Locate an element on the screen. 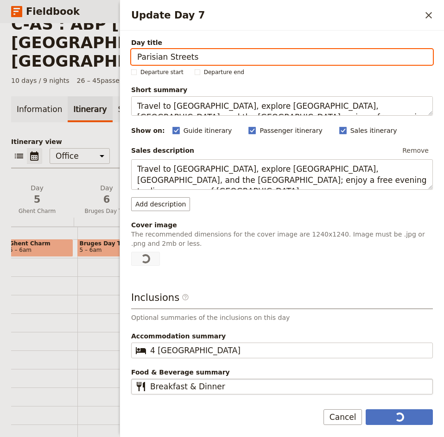 The width and height of the screenshot is (444, 437). div: Show on: is located at coordinates (148, 131).